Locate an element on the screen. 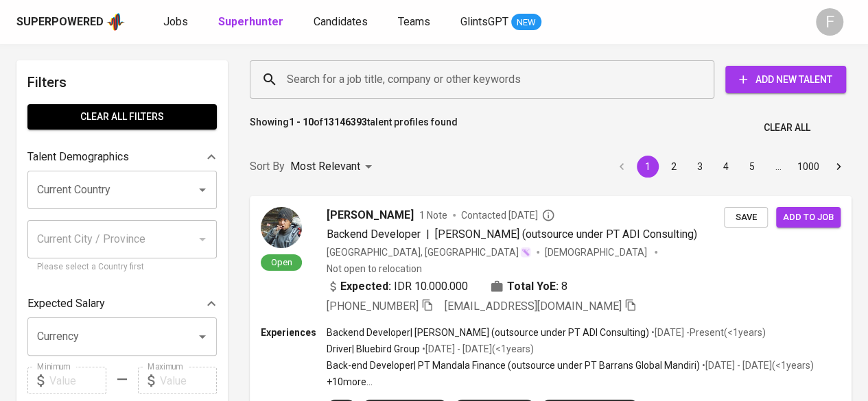  img: 6c94052bd09810a41fb5660b9d6b21ce.jpg is located at coordinates (281, 228).